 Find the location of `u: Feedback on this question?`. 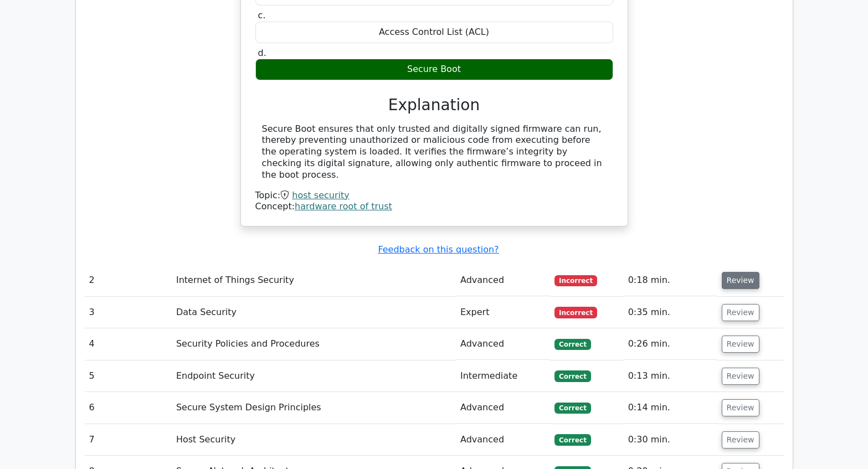

u: Feedback on this question? is located at coordinates (438, 250).